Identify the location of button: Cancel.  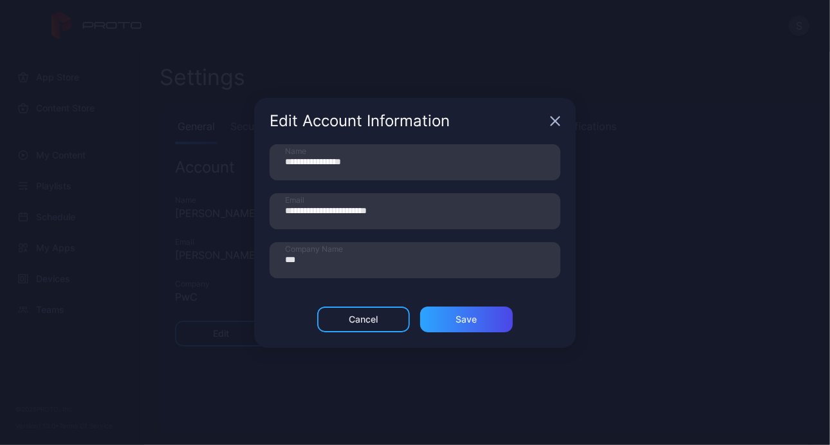
(363, 319).